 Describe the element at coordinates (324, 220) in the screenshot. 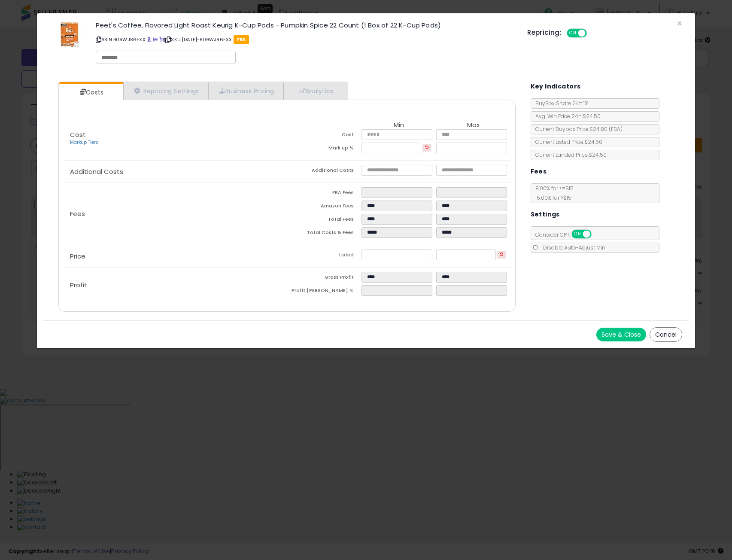

I see `td: Total Fees` at that location.